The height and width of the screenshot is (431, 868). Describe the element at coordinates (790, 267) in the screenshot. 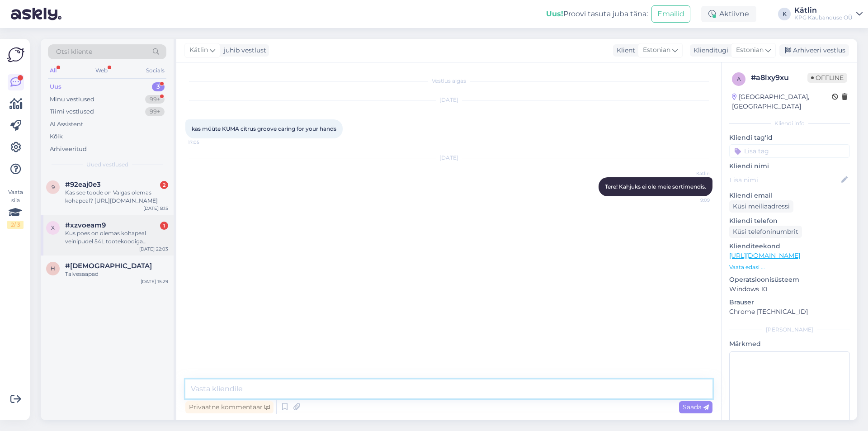

I see `p: Vaata edasi ...` at that location.